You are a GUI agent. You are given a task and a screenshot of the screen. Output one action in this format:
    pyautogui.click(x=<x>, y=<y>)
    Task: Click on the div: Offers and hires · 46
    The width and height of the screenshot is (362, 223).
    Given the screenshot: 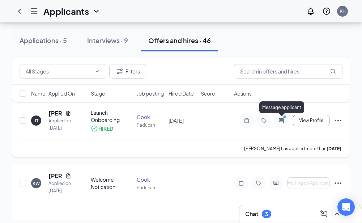 What is the action you would take?
    pyautogui.click(x=180, y=40)
    